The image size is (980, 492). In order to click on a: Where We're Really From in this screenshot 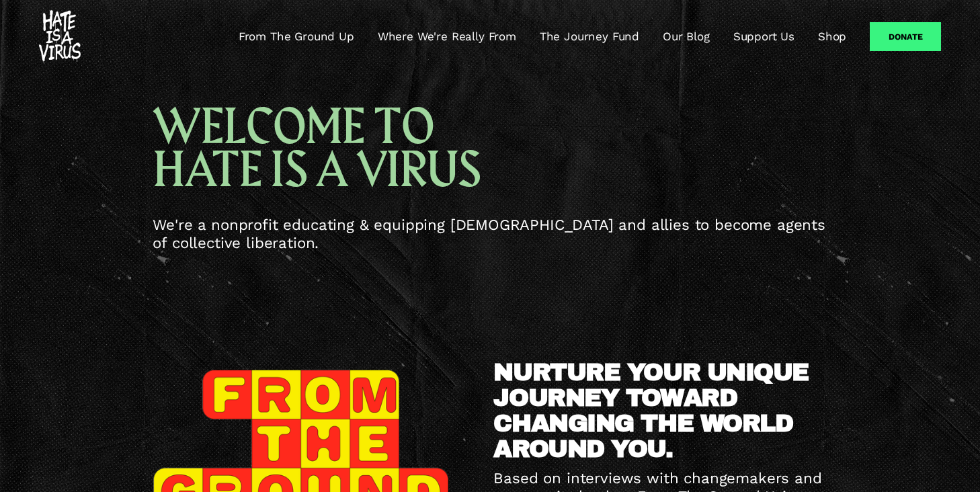, I will do `click(447, 37)`.